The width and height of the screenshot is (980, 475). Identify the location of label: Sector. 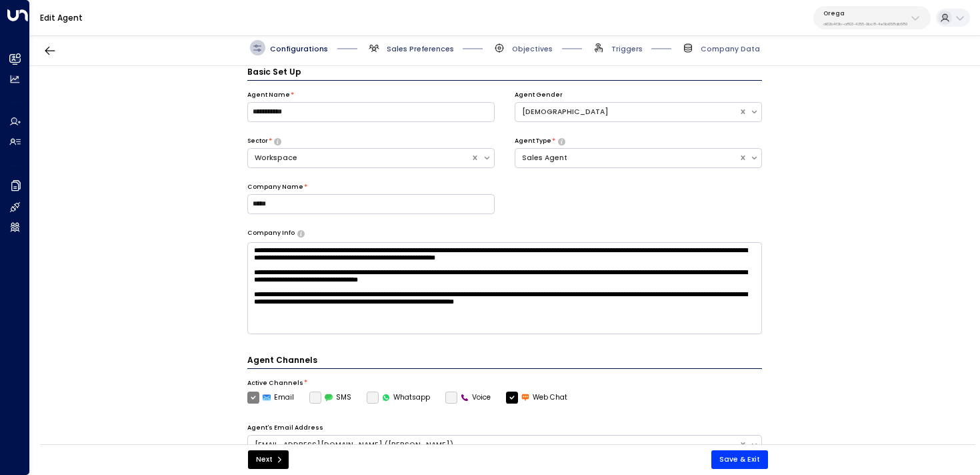
(258, 141).